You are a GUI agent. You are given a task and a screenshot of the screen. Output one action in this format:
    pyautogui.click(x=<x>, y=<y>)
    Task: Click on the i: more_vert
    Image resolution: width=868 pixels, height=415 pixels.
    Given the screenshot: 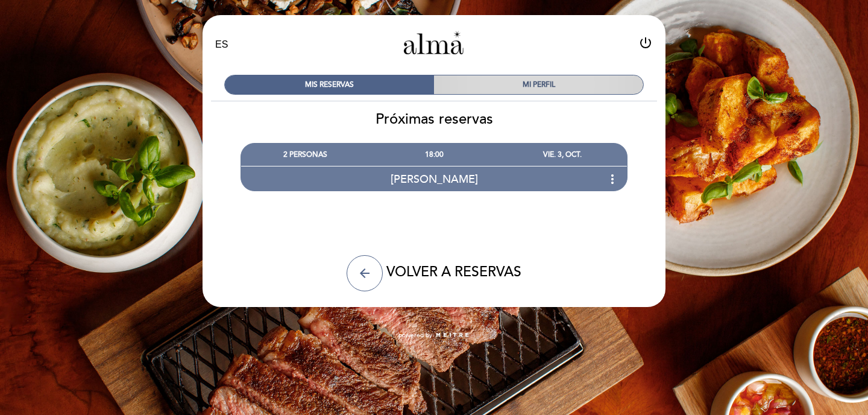 What is the action you would take?
    pyautogui.click(x=612, y=179)
    